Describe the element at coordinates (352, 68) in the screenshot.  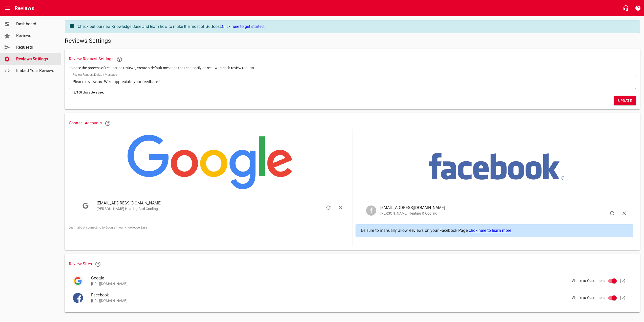
I see `p: To ease the process of requesting reviews, create a default message that can easily be sent with ...` at that location.